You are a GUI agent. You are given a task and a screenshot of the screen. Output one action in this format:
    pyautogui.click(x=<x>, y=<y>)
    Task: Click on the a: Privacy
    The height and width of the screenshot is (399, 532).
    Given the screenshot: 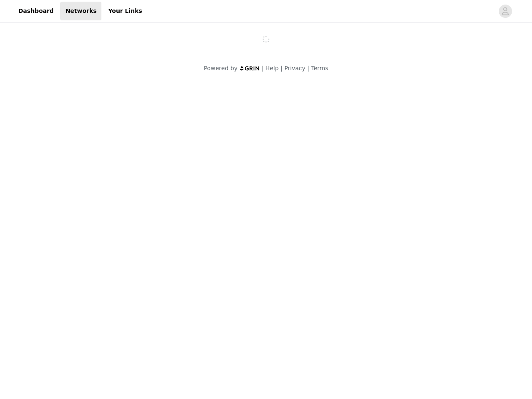 What is the action you would take?
    pyautogui.click(x=294, y=68)
    